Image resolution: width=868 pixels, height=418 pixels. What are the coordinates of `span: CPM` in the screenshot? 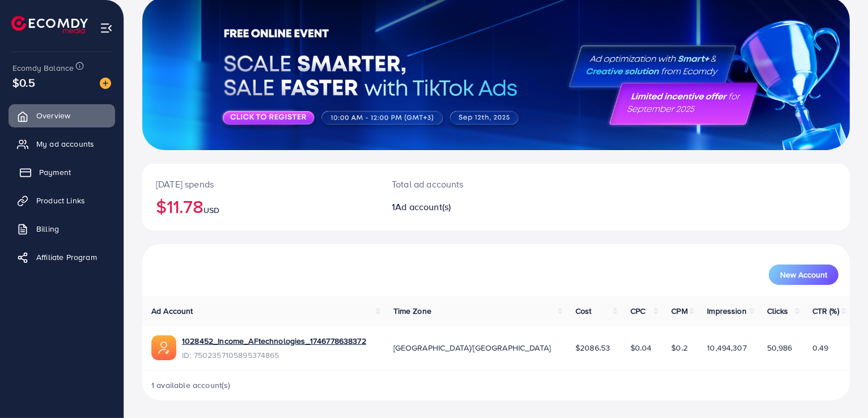 It's located at (679, 312).